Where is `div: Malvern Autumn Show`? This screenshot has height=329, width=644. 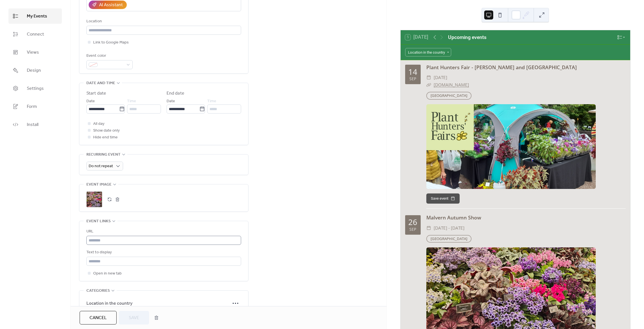 div: Malvern Autumn Show is located at coordinates (526, 217).